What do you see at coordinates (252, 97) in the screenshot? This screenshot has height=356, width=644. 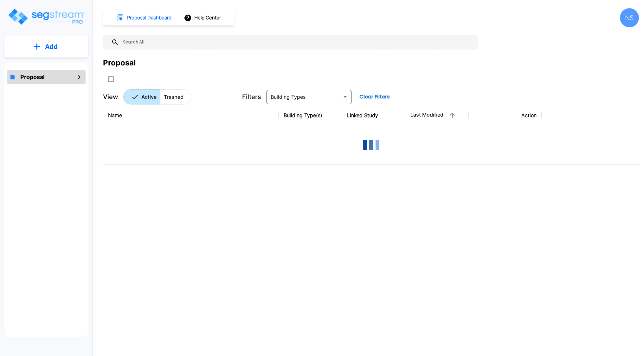 I see `p: Filters` at bounding box center [252, 97].